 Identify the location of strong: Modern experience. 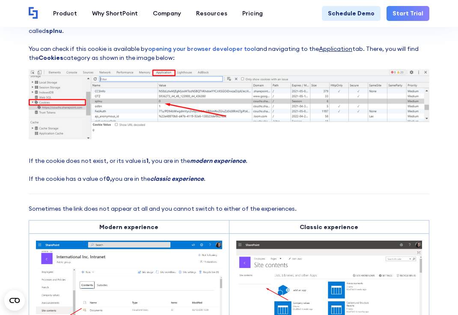
(129, 227).